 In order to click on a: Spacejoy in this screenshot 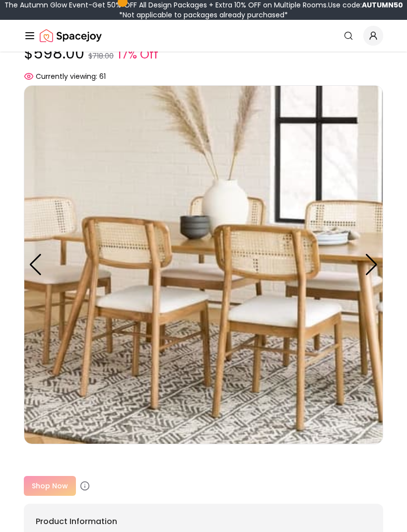, I will do `click(70, 36)`.